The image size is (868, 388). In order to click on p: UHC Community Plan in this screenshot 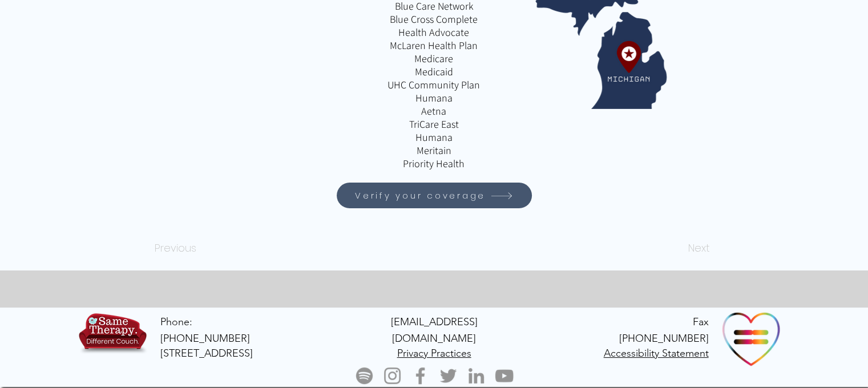, I will do `click(434, 85)`.